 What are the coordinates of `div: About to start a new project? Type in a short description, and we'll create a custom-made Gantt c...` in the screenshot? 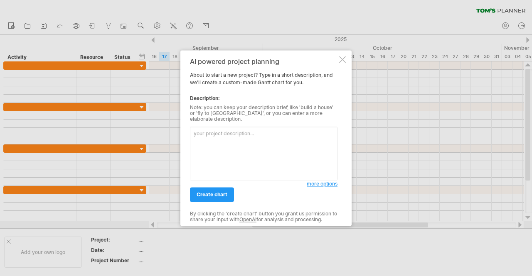 It's located at (263, 138).